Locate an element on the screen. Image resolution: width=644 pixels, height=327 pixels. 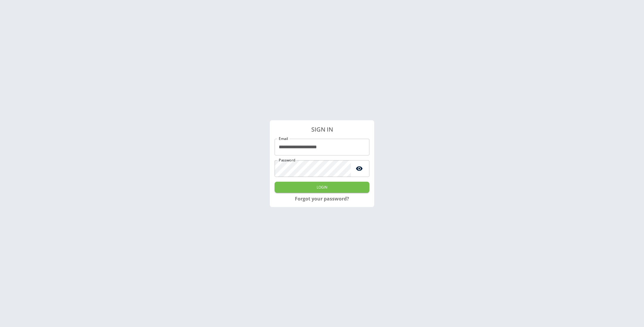
h4: SIGN IN is located at coordinates (322, 130).